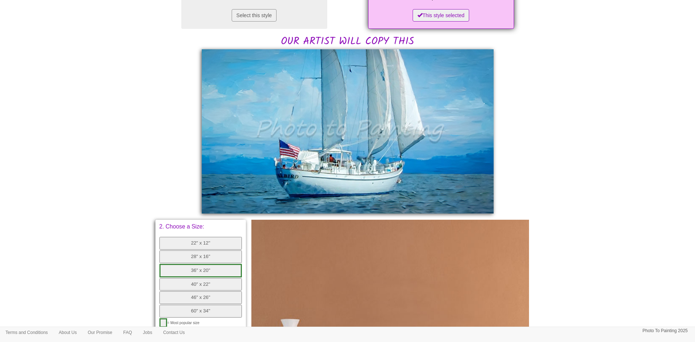 The image size is (695, 342). Describe the element at coordinates (441, 15) in the screenshot. I see `button: This style selected` at that location.